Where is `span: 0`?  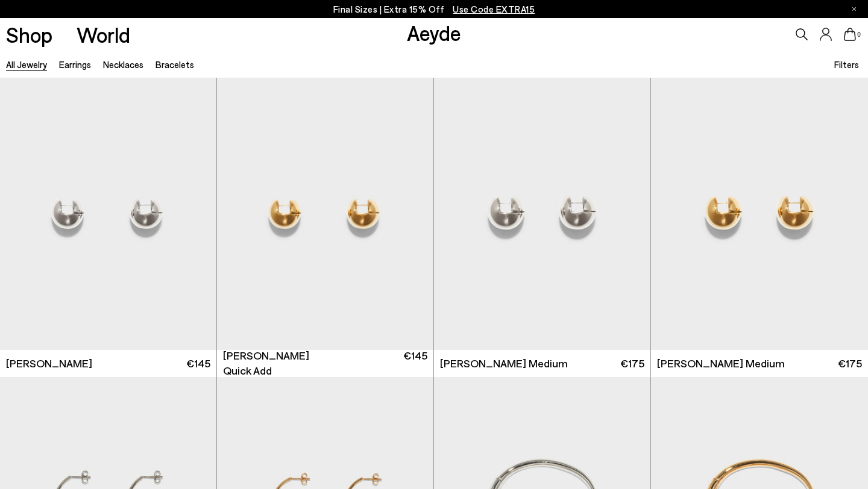 span: 0 is located at coordinates (859, 34).